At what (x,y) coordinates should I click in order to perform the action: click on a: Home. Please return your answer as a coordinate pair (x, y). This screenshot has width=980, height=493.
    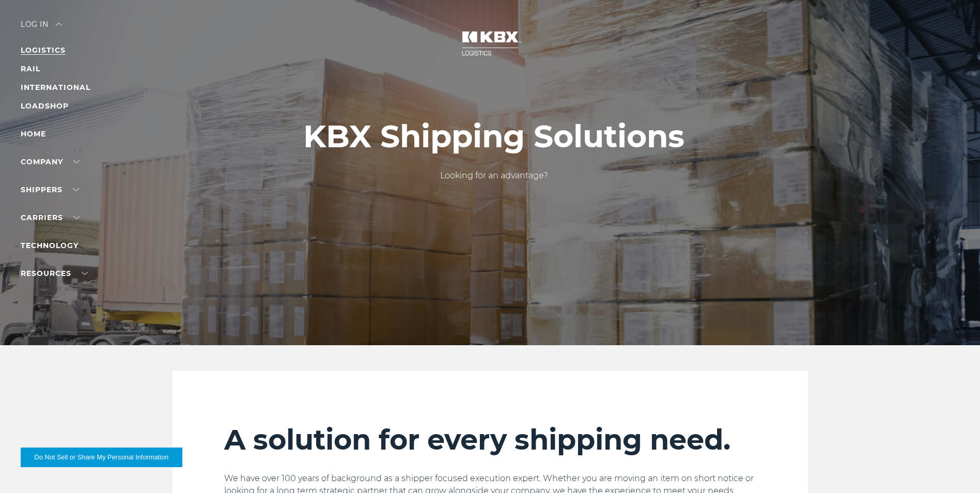
    Looking at the image, I should click on (33, 134).